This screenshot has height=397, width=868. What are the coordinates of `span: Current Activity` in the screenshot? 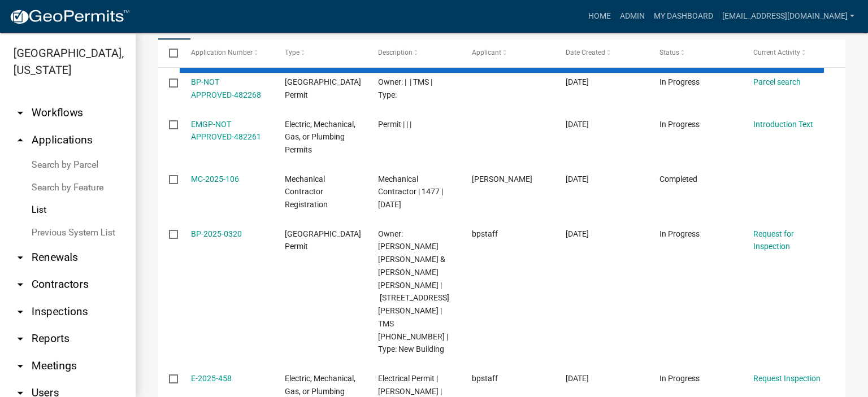 It's located at (776, 53).